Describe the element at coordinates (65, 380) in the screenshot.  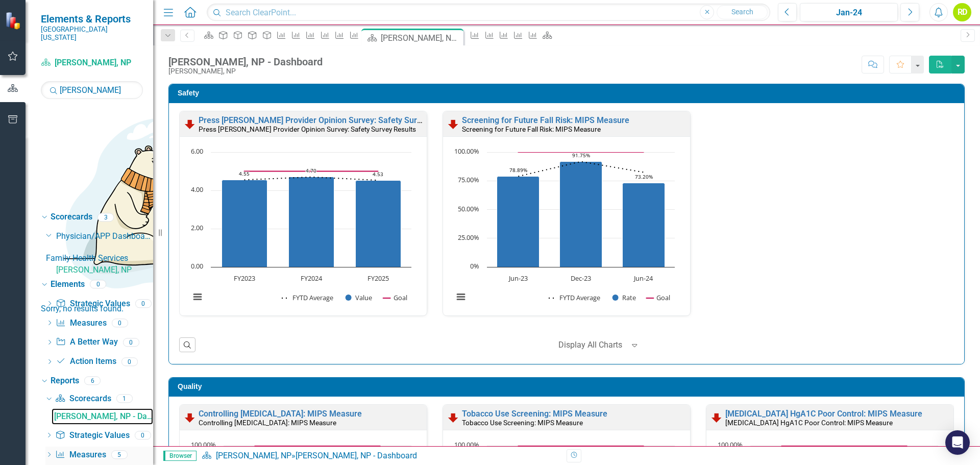
I see `a: Reports` at that location.